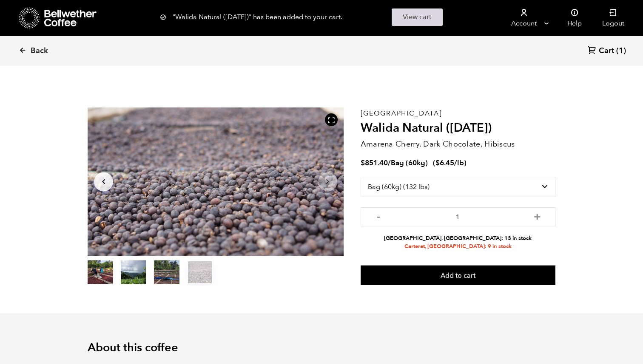  Describe the element at coordinates (445, 163) in the screenshot. I see `bdi: 6.45` at that location.